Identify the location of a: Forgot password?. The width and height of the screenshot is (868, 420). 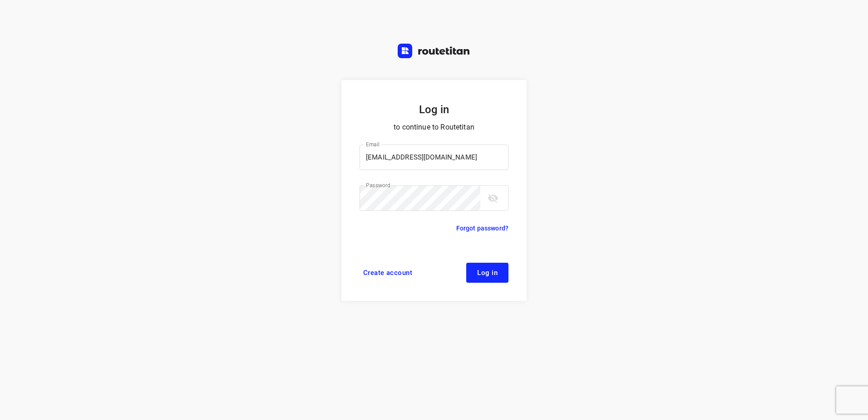
(482, 228).